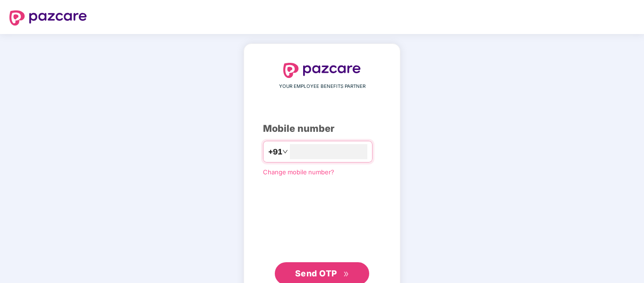 The image size is (644, 283). I want to click on span: double-right, so click(346, 274).